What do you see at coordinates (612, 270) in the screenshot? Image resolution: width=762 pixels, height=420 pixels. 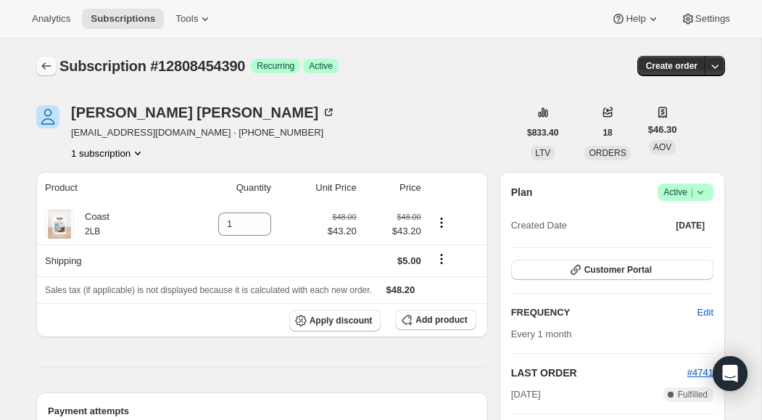 I see `button: Customer Portal` at bounding box center [612, 270].